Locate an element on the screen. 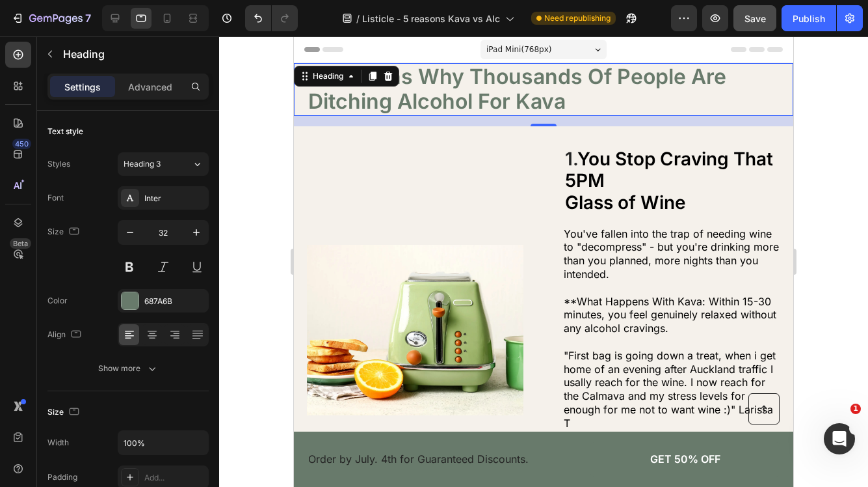  div: Add... is located at coordinates (175, 478).